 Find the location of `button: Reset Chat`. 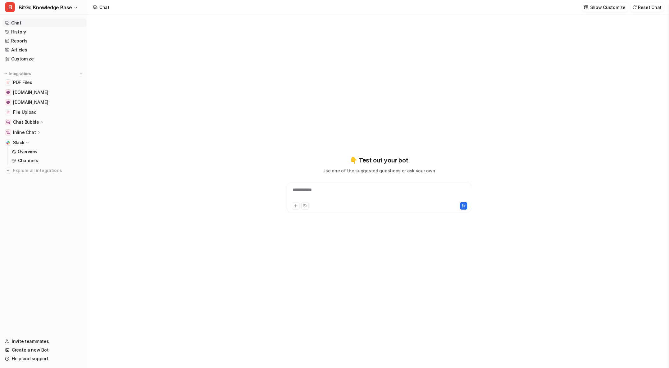

button: Reset Chat is located at coordinates (647, 7).